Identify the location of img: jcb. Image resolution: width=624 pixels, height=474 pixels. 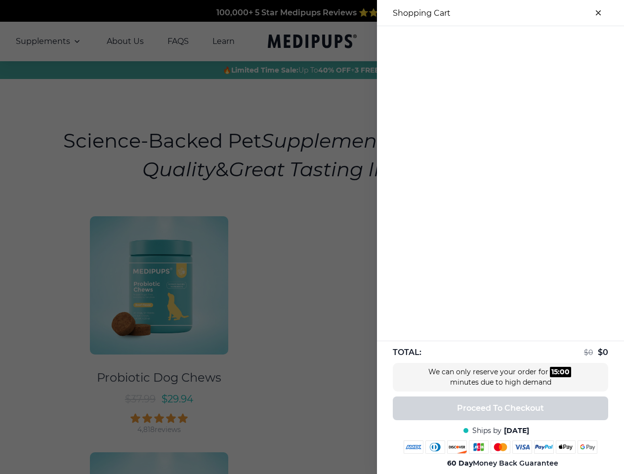
(478, 447).